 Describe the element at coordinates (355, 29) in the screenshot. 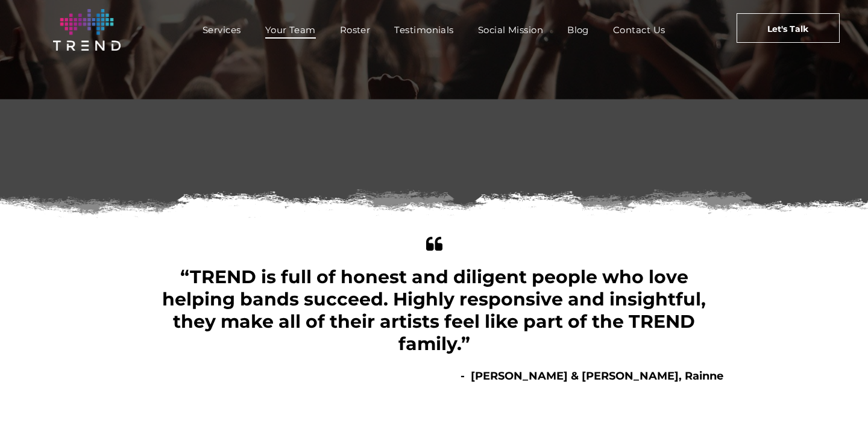

I see `a: Roster` at that location.